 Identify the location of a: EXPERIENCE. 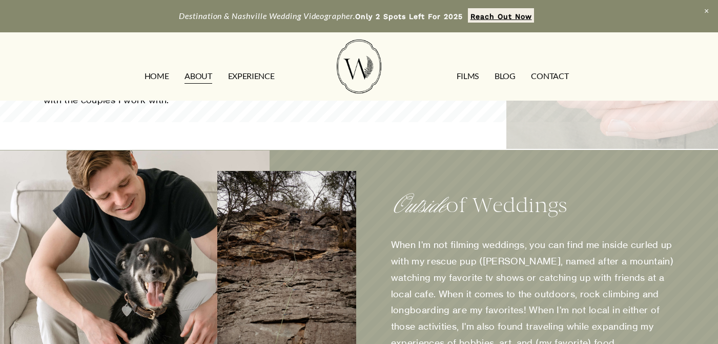
(251, 76).